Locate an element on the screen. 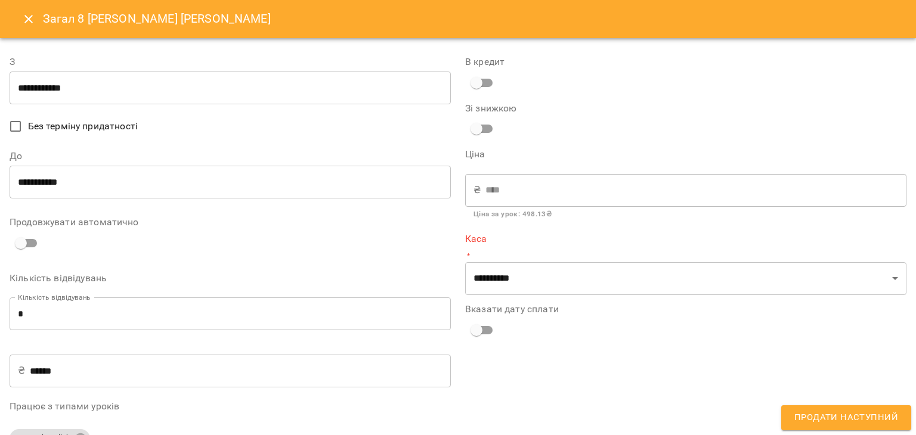 This screenshot has height=435, width=916. button: Close is located at coordinates (29, 19).